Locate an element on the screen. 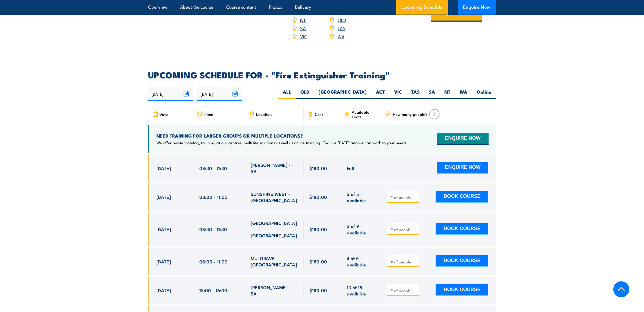 This screenshot has width=644, height=312. a: SA is located at coordinates (303, 28).